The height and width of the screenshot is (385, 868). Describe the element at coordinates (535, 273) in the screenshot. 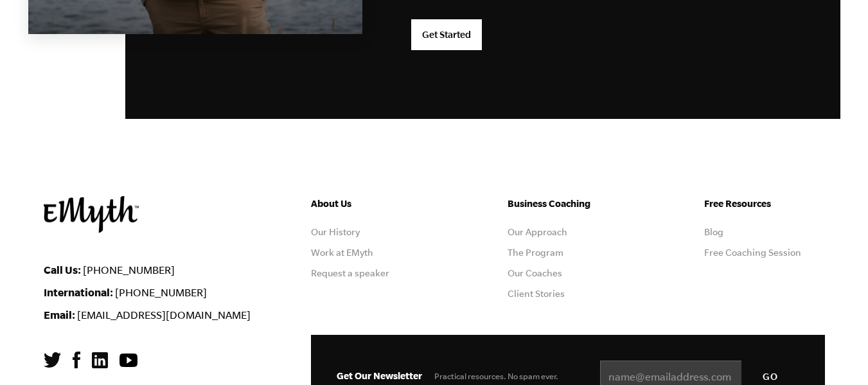

I see `a: Our Coaches` at that location.